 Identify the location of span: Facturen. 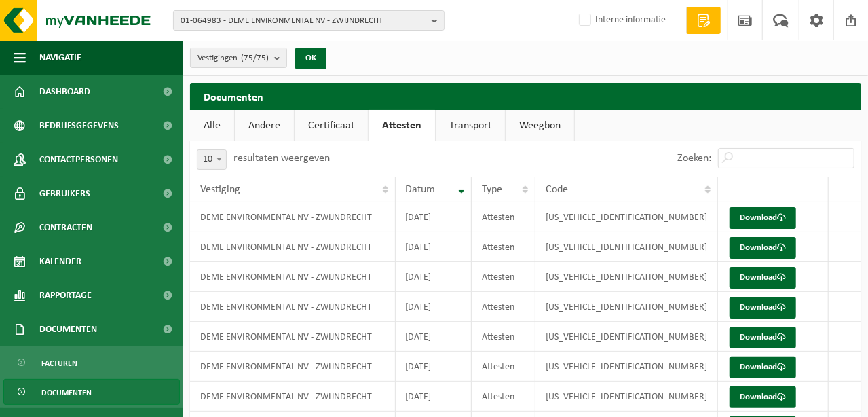
(59, 363).